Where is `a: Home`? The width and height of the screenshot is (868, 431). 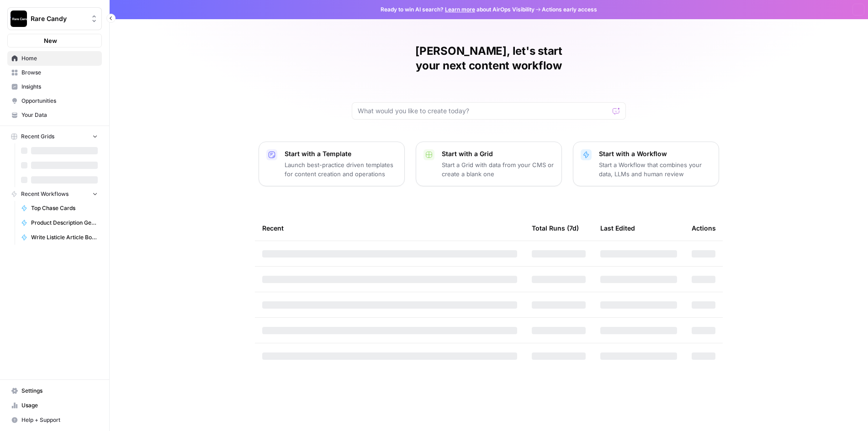
a: Home is located at coordinates (54, 58).